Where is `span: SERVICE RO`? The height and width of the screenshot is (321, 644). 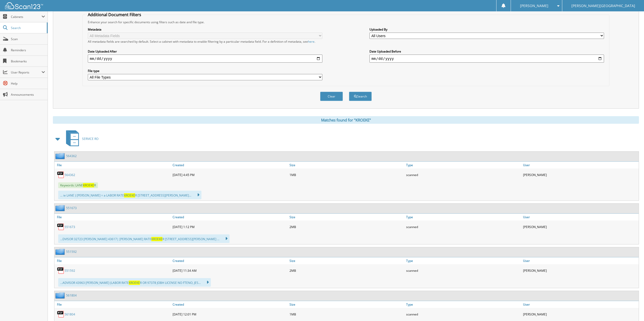
span: SERVICE RO is located at coordinates (90, 139).